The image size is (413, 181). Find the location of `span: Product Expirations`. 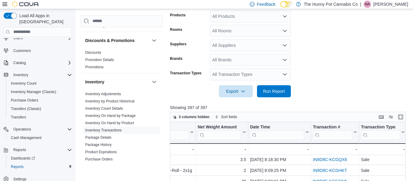

span: Product Expirations is located at coordinates (101, 152).